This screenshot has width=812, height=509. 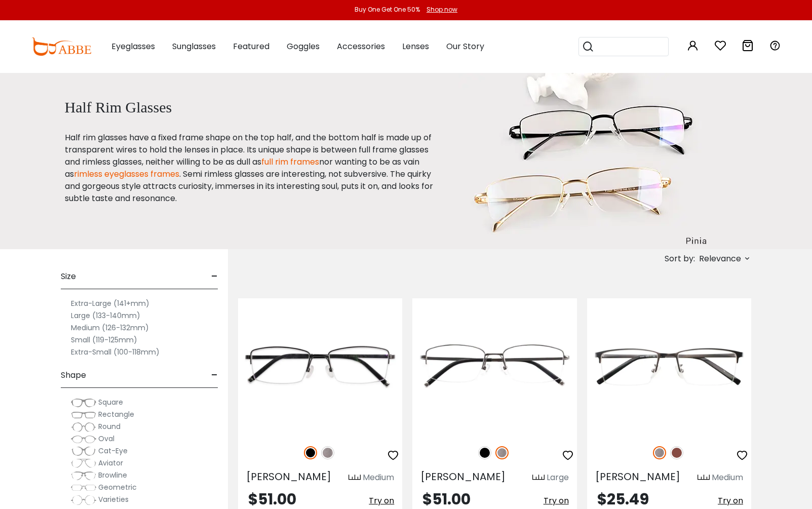 I want to click on a: Shop now, so click(x=439, y=9).